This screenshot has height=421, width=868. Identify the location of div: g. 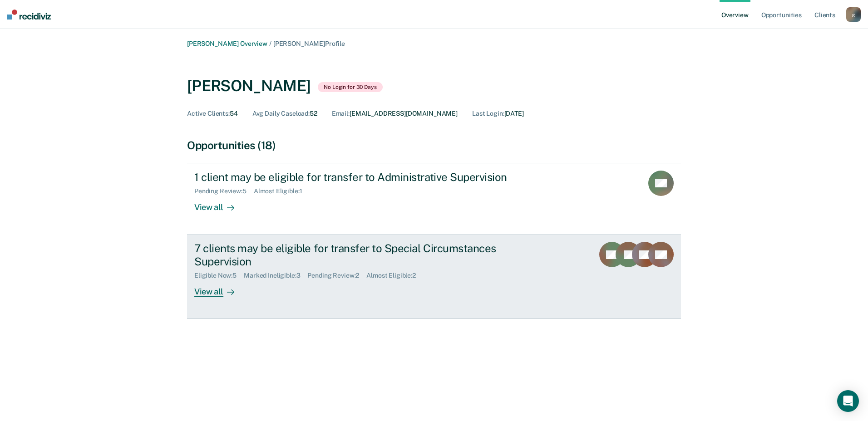
(853, 15).